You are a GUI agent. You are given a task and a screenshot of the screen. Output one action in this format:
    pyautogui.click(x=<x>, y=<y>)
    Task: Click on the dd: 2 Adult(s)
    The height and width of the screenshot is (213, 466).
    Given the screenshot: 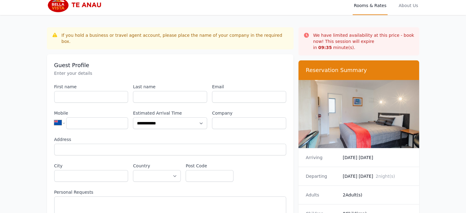 What is the action you would take?
    pyautogui.click(x=377, y=195)
    